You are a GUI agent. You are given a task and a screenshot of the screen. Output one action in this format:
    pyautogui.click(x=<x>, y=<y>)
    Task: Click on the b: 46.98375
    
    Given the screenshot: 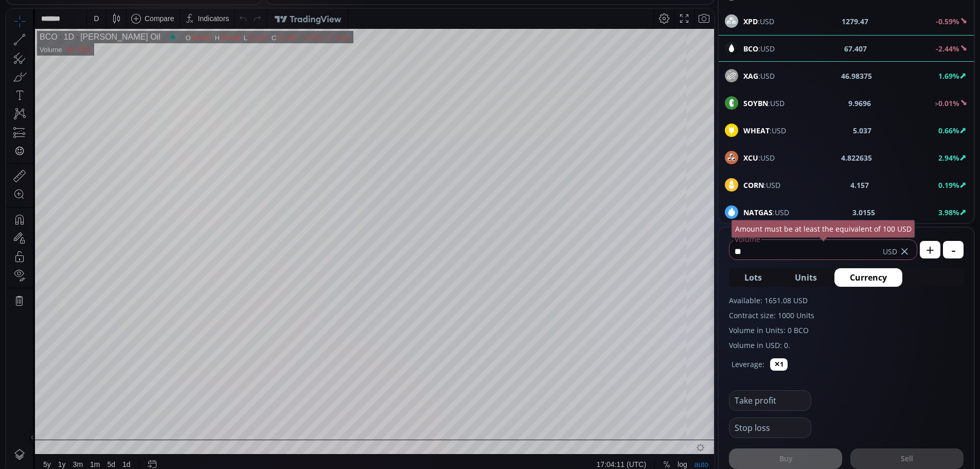 What is the action you would take?
    pyautogui.click(x=857, y=75)
    